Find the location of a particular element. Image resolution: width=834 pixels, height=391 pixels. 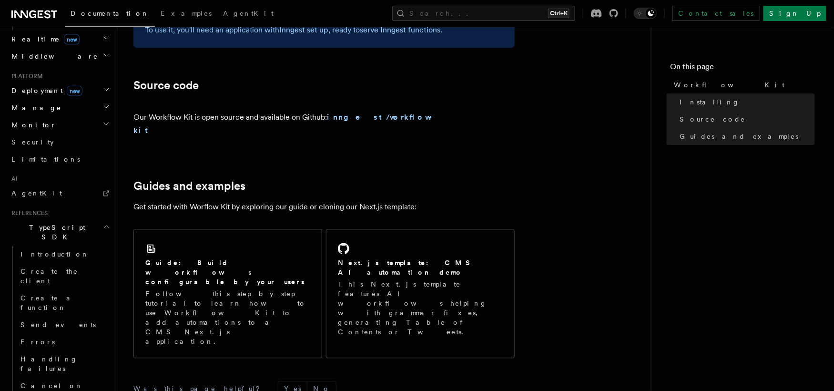

span: Deployment is located at coordinates (45, 91).